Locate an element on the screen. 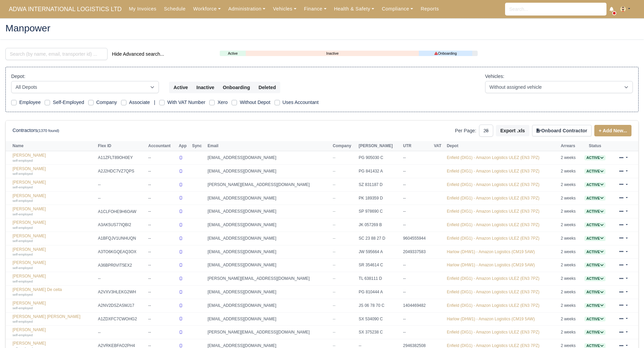  th: Flex ID is located at coordinates (121, 147).